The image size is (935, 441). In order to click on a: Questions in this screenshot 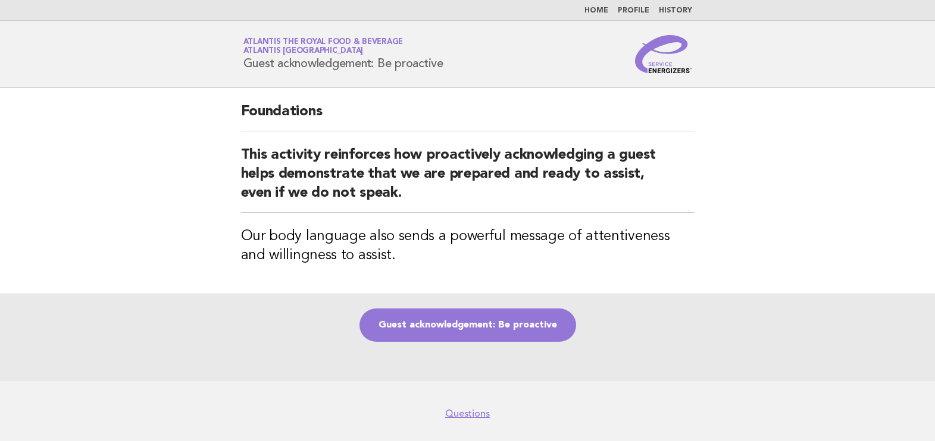, I will do `click(467, 414)`.